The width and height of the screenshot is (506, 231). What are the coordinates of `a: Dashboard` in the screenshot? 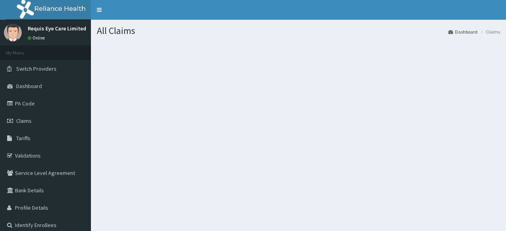 It's located at (463, 32).